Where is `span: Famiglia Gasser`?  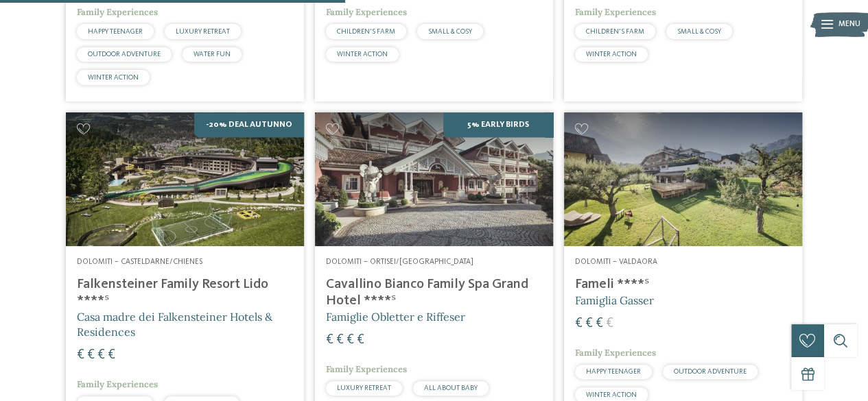
span: Famiglia Gasser is located at coordinates (614, 300).